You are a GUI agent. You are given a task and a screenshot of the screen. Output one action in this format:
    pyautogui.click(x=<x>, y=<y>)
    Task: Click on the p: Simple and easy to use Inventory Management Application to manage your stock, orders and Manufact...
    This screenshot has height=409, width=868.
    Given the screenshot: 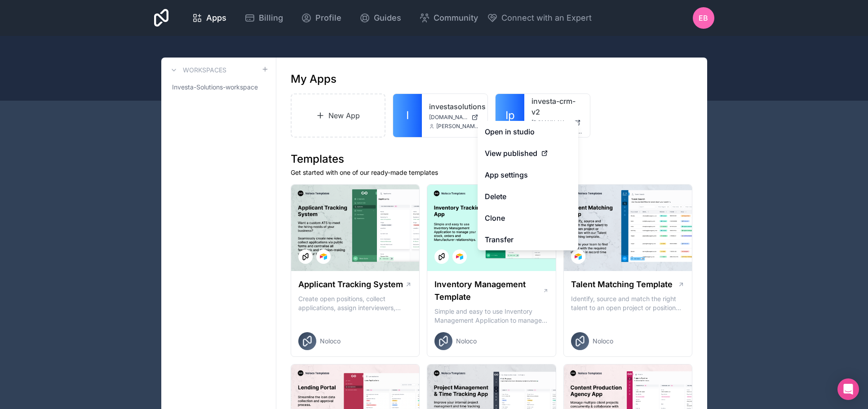 What is the action you would take?
    pyautogui.click(x=491, y=316)
    